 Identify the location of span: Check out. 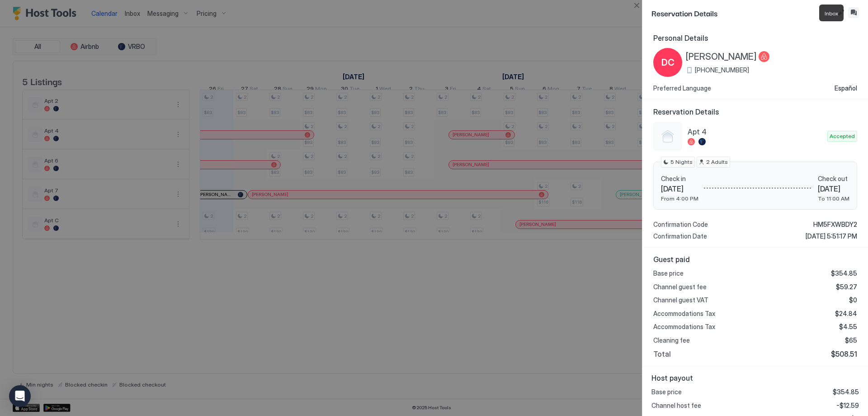
(834, 179).